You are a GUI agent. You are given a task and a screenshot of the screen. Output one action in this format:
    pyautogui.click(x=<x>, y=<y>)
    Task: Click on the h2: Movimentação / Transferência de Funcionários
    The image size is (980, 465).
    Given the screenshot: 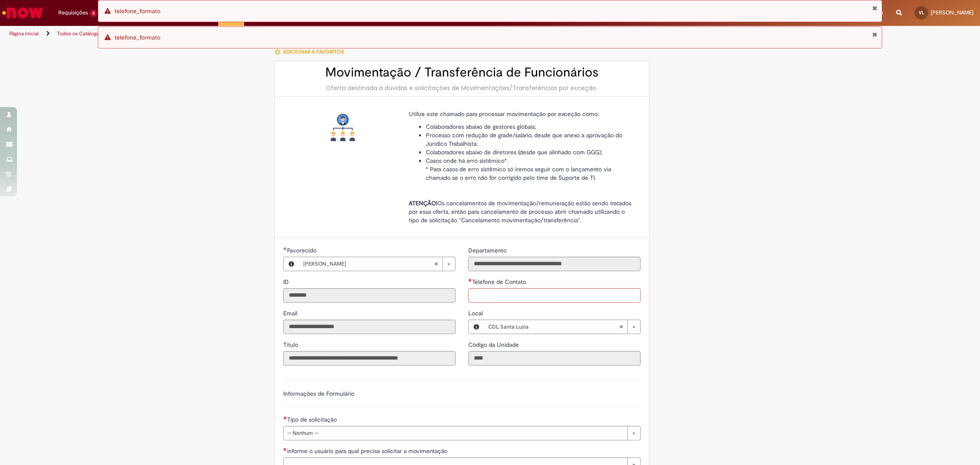 What is the action you would take?
    pyautogui.click(x=462, y=72)
    